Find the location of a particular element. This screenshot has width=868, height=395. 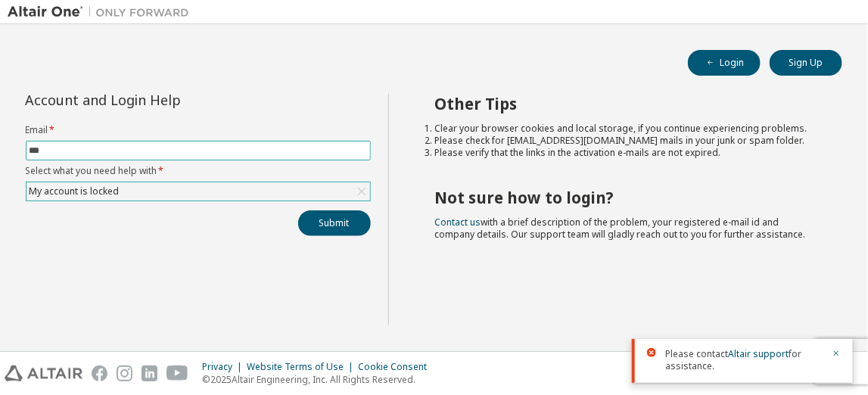

img: facebook.svg is located at coordinates (99, 373).